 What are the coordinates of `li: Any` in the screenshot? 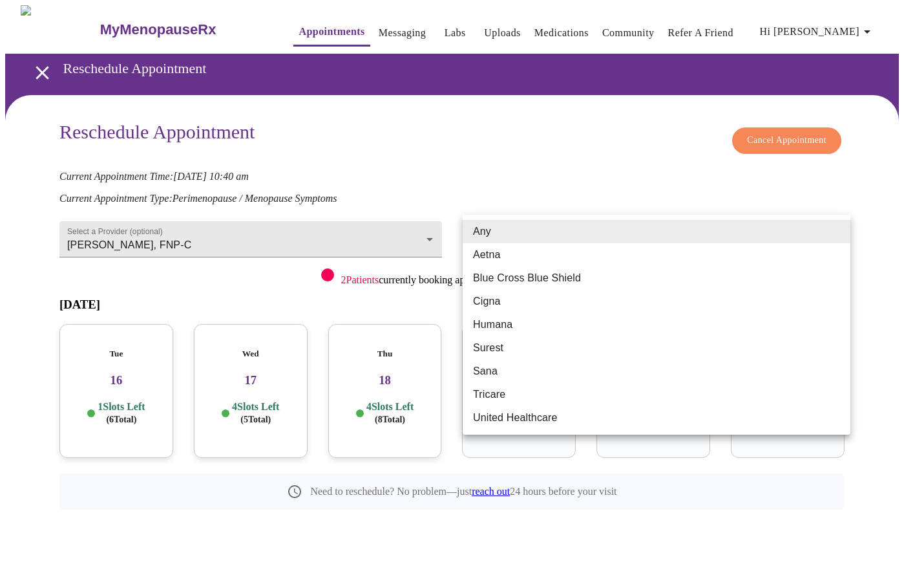 It's located at (657, 232).